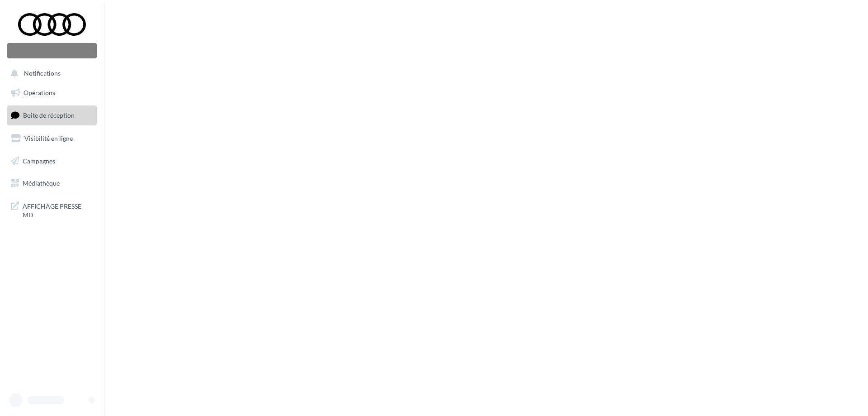 The image size is (868, 416). What do you see at coordinates (39, 160) in the screenshot?
I see `span: Campagnes` at bounding box center [39, 160].